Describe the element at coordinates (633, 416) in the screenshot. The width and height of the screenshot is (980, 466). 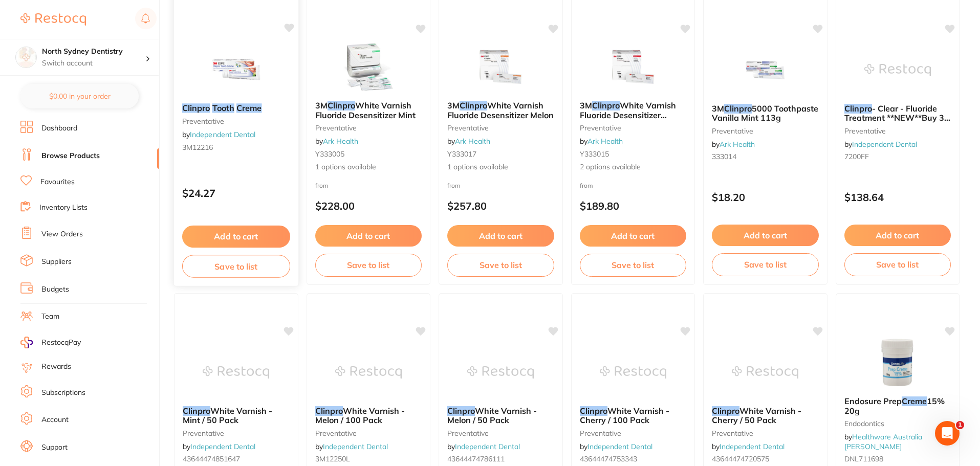
I see `b: Clinpro White Varnish - Cherry / 100 Pack` at that location.